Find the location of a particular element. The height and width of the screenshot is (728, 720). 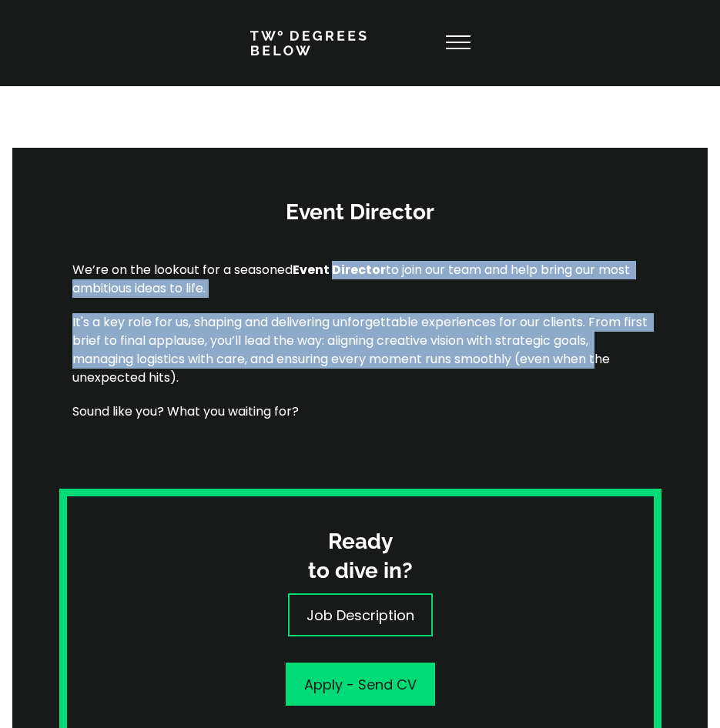

p: We’re on the lookout for a seasoned to join our team and help bring our most ambitious ideas to l... is located at coordinates (360, 279).